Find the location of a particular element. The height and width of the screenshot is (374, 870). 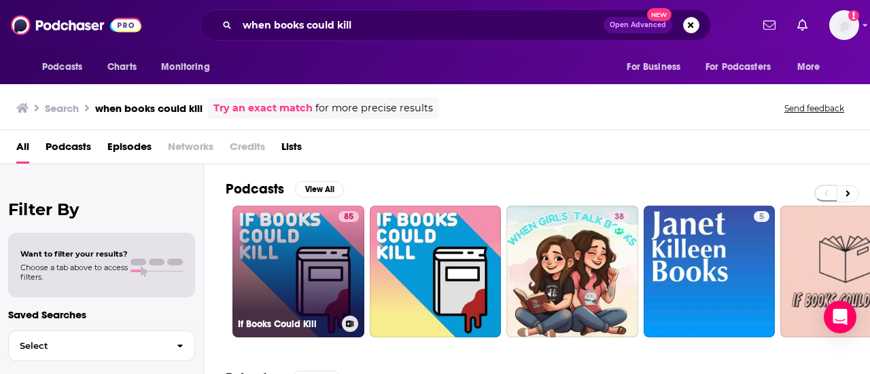

img: User Profile is located at coordinates (844, 25).